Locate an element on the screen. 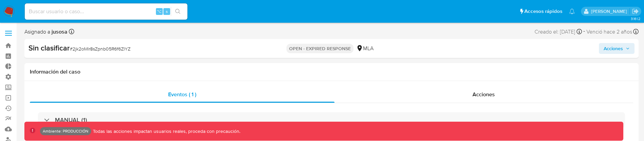  h3: MANUAL (1) is located at coordinates (71, 120).